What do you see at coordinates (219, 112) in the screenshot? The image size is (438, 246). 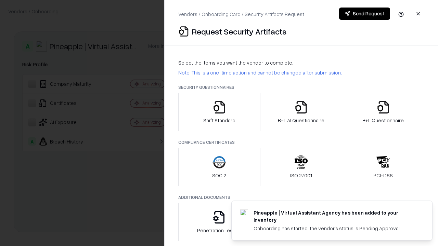 I see `button: Shift Standard` at bounding box center [219, 112].